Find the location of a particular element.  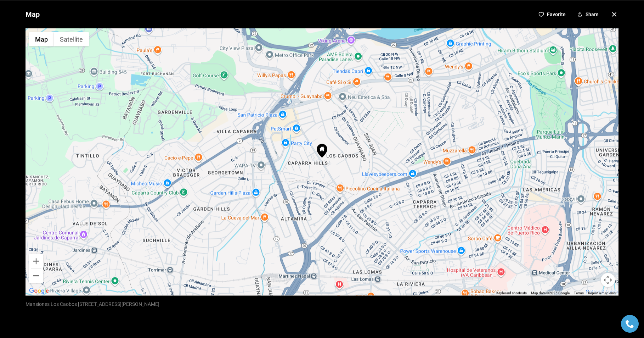

button: Zoom out is located at coordinates (36, 276).